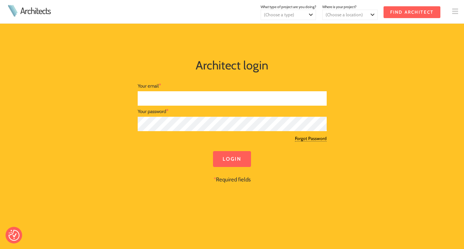 Image resolution: width=464 pixels, height=249 pixels. What do you see at coordinates (232, 111) in the screenshot?
I see `div: Your password` at bounding box center [232, 111].